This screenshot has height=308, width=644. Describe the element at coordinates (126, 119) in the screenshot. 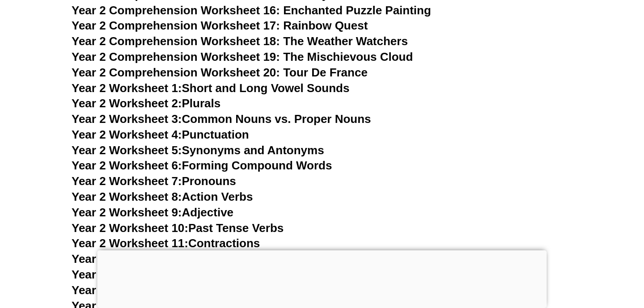

I see `span: Year 2 Worksheet 3:` at that location.